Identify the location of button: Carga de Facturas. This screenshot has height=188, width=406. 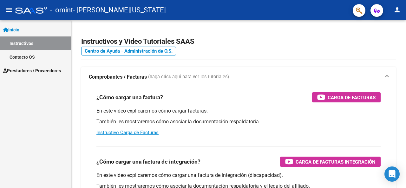
(346, 97).